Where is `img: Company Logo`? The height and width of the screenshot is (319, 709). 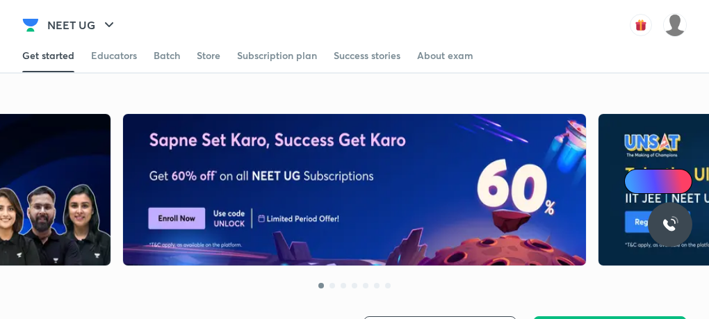 img: Company Logo is located at coordinates (31, 25).